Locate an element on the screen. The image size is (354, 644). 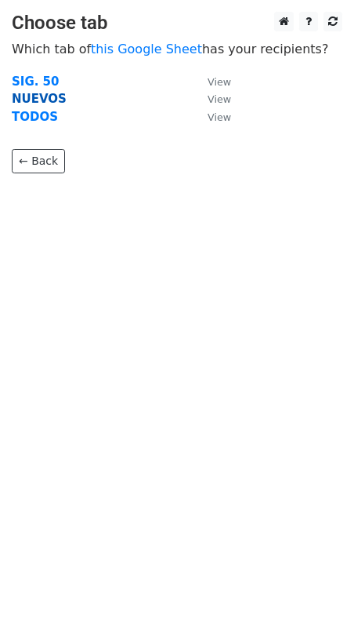
strong: NUEVOS is located at coordinates (40, 99).